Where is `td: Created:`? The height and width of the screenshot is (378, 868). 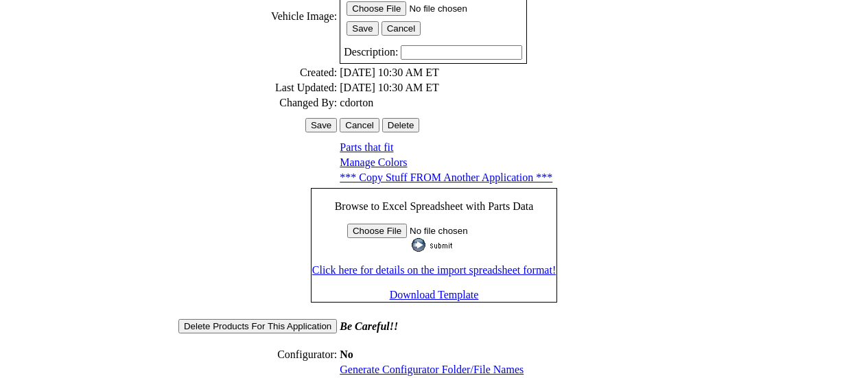 td: Created: is located at coordinates (257, 72).